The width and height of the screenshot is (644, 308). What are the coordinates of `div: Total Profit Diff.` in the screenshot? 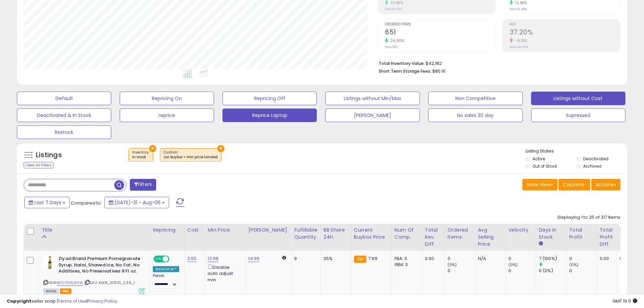 It's located at (607, 237).